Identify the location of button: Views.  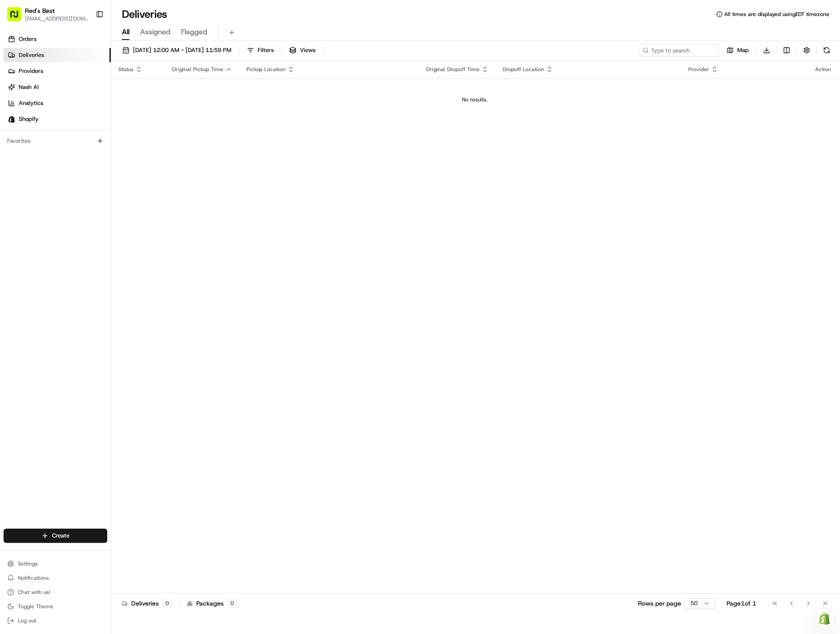
(302, 50).